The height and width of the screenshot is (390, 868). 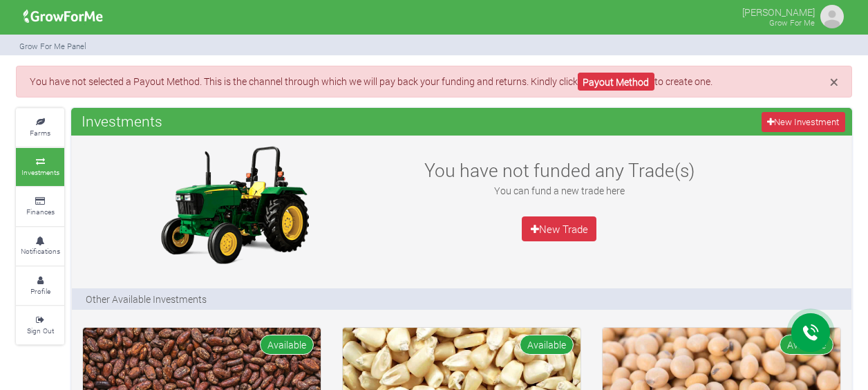 I want to click on small: Investments, so click(x=40, y=172).